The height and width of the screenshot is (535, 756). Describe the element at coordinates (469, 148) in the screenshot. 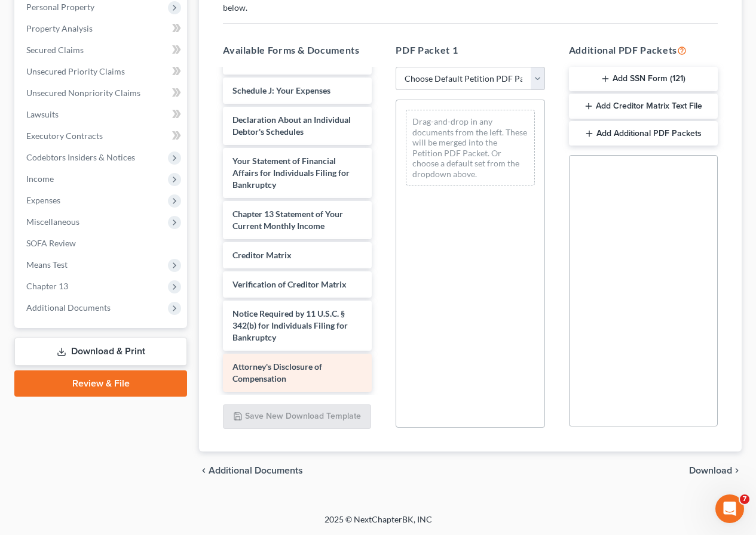

I see `div: Drag-and-drop in any documents from the left. These will be merged into the Petition PDF Packet. ...` at that location.